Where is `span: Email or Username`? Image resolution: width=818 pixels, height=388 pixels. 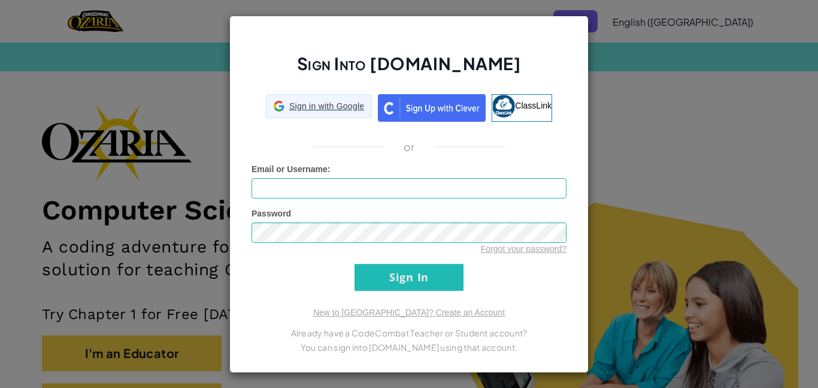
span: Email or Username is located at coordinates (289, 169).